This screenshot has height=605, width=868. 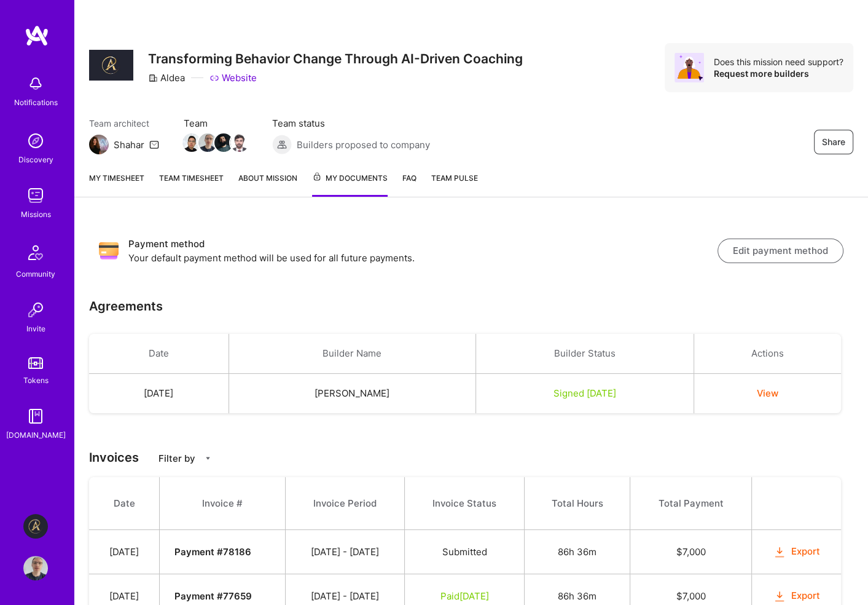 I want to click on span: Team status, so click(x=351, y=123).